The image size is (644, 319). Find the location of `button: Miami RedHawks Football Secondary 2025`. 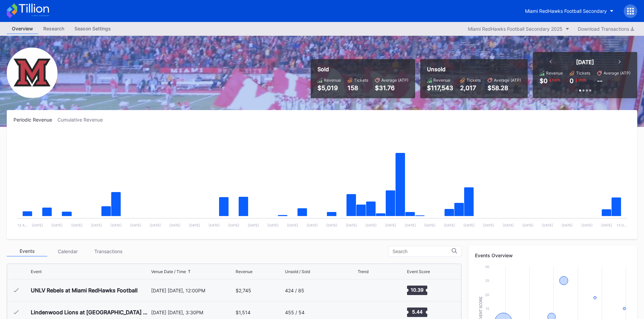

button: Miami RedHawks Football Secondary 2025 is located at coordinates (519, 29).